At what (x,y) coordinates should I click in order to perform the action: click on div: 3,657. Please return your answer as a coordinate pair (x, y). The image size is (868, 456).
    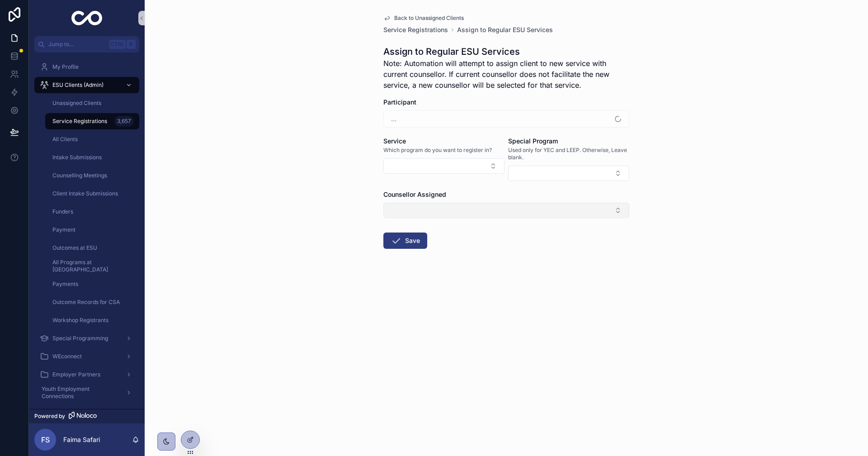
    Looking at the image, I should click on (124, 121).